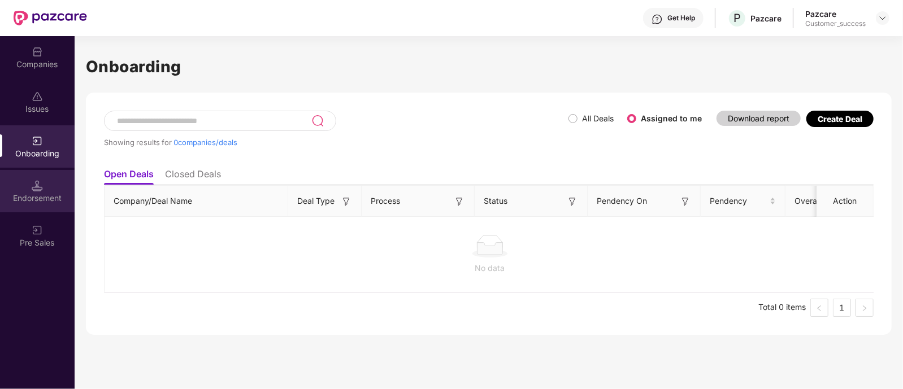 This screenshot has width=903, height=389. What do you see at coordinates (842, 308) in the screenshot?
I see `li: 1` at bounding box center [842, 308].